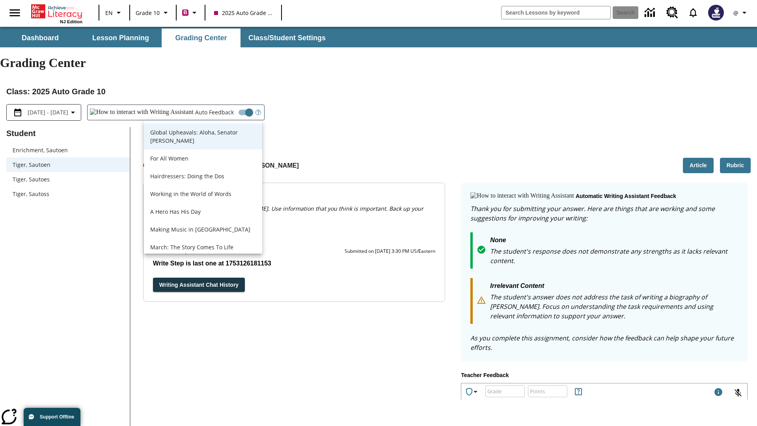 The width and height of the screenshot is (757, 426). I want to click on p: March: The Story Comes To Life, so click(203, 247).